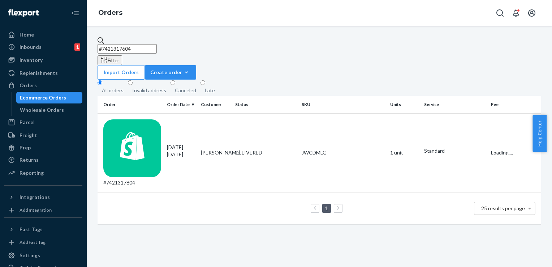 The height and width of the screenshot is (267, 552). I want to click on a: Replenishments, so click(43, 73).